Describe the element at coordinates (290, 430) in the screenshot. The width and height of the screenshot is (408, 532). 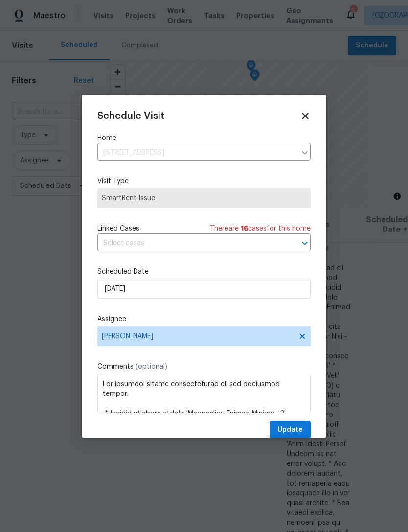
I see `button: Update` at that location.